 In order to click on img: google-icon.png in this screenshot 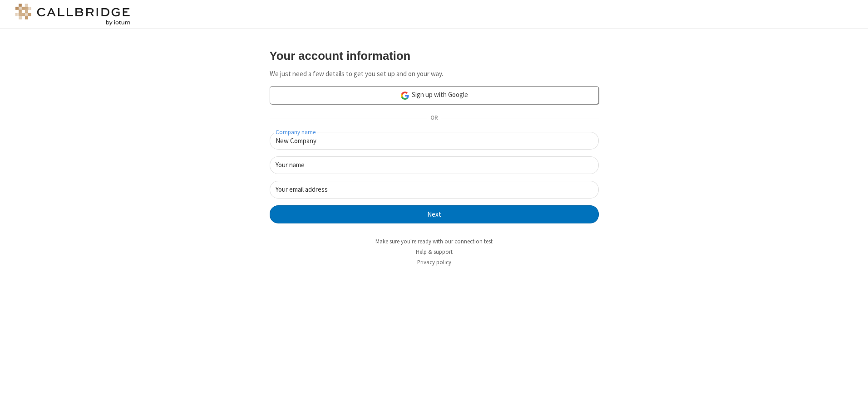, I will do `click(405, 96)`.